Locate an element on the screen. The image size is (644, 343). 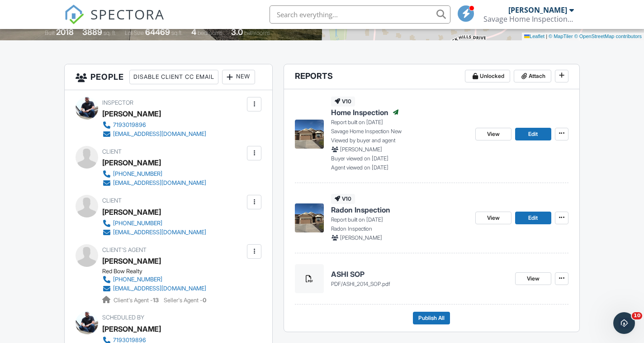
strong: 13 is located at coordinates (156, 300).